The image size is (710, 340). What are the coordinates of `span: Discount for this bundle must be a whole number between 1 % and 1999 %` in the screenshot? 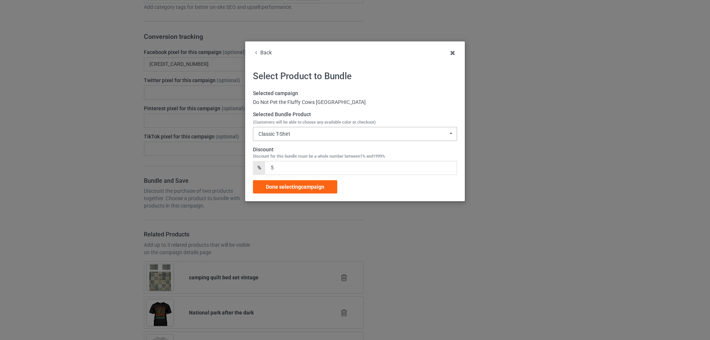 It's located at (319, 156).